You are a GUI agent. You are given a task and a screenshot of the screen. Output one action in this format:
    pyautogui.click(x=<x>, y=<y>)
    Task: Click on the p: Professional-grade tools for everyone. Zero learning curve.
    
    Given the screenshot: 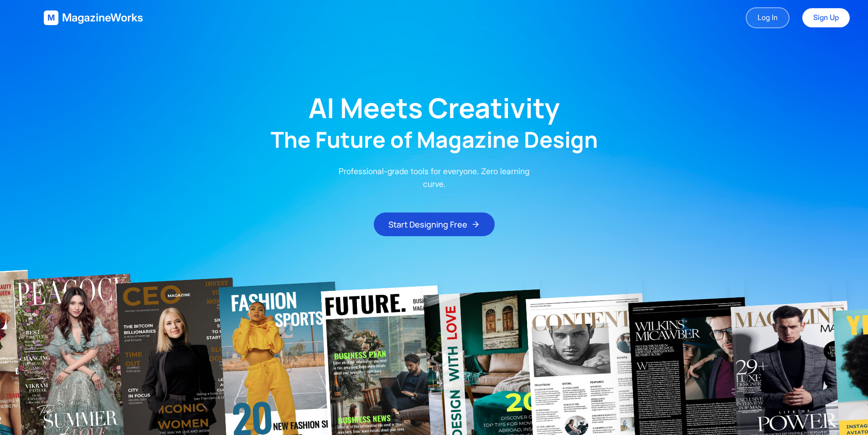 What is the action you would take?
    pyautogui.click(x=434, y=178)
    